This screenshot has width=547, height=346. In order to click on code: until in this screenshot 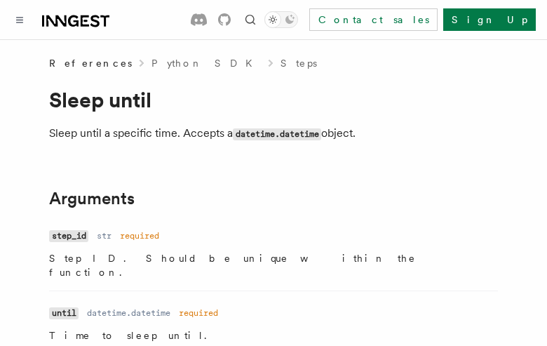, I will do `click(64, 313)`.